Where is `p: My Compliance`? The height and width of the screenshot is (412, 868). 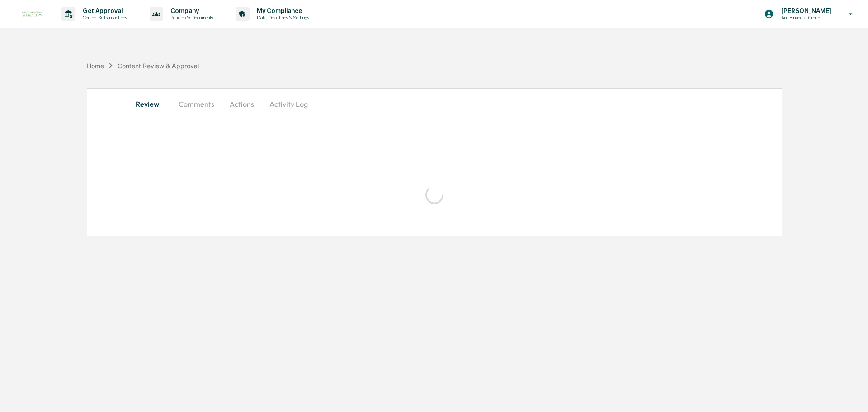
p: My Compliance is located at coordinates (282, 11).